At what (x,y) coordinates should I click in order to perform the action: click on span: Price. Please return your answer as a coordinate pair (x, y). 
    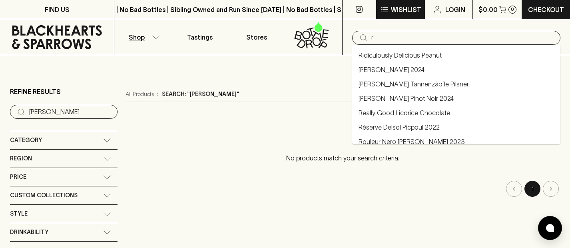
    Looking at the image, I should click on (18, 177).